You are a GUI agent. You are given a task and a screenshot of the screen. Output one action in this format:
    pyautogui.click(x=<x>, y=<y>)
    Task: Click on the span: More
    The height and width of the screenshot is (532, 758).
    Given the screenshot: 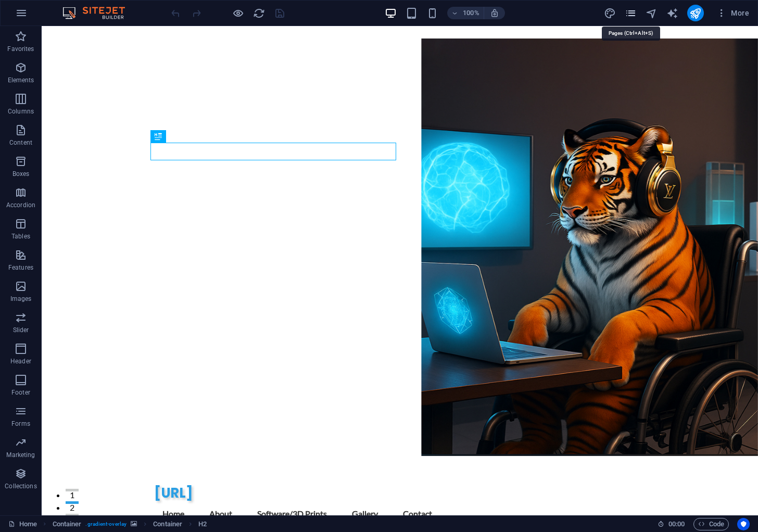 What is the action you would take?
    pyautogui.click(x=733, y=13)
    